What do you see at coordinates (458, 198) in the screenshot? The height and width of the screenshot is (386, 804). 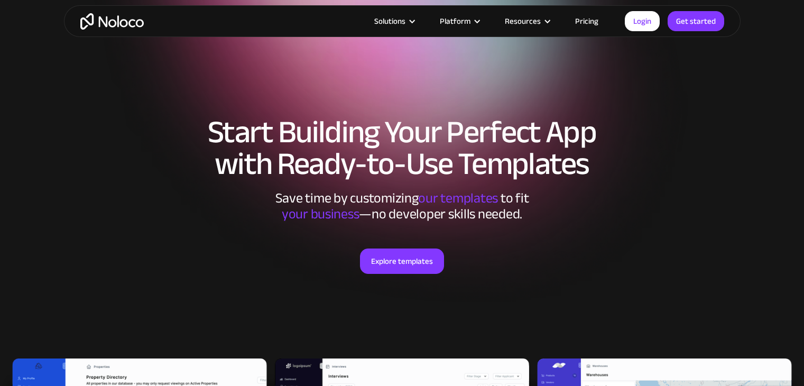 I see `span: our templates` at bounding box center [458, 198].